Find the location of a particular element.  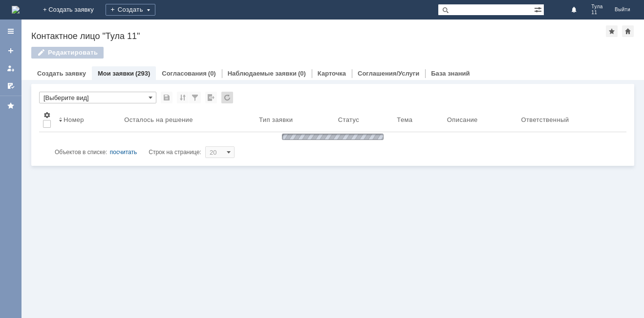

div: Создать is located at coordinates (131, 10).